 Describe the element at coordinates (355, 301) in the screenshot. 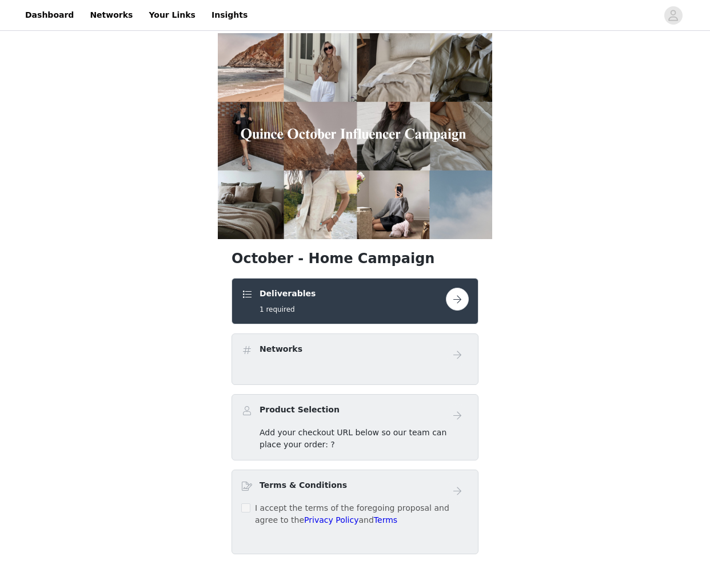

I see `div: Deliverables` at that location.